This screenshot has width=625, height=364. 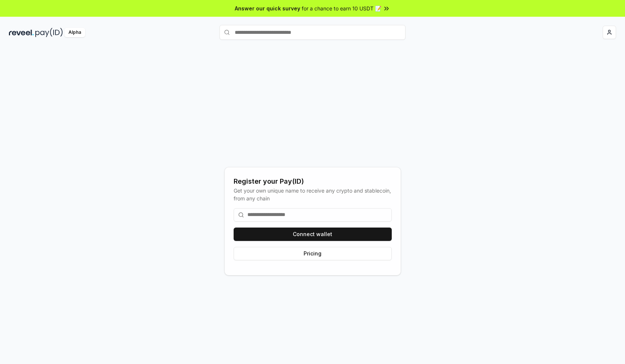 What do you see at coordinates (341, 8) in the screenshot?
I see `span: for a chance to earn 10 USDT 📝` at bounding box center [341, 8].